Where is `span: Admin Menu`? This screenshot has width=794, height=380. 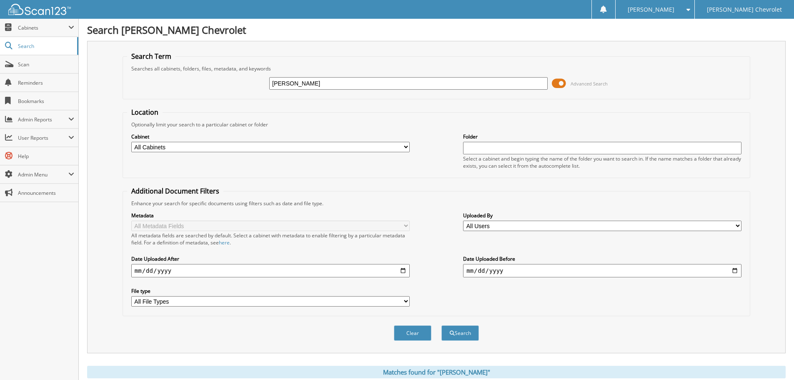 span: Admin Menu is located at coordinates (43, 174).